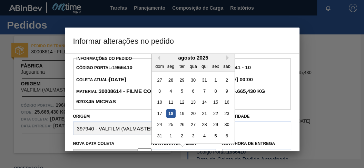 Image resolution: width=364 pixels, height=168 pixels. I want to click on div: month 2025-08, so click(193, 108).